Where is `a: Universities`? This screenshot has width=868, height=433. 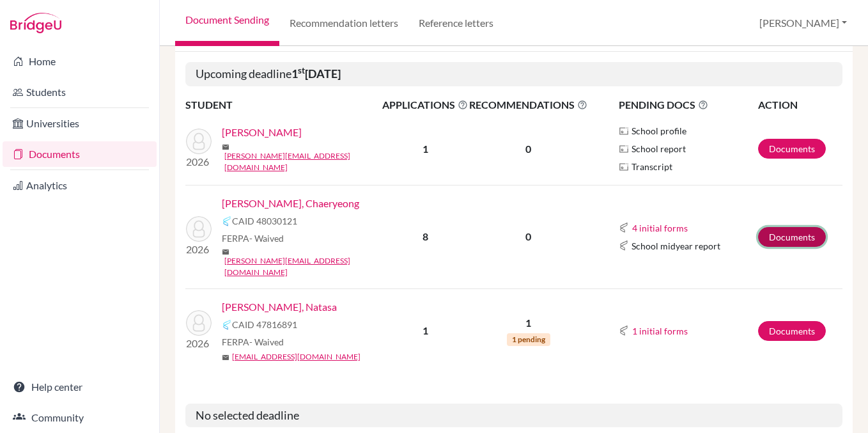
a: Universities is located at coordinates (79, 123).